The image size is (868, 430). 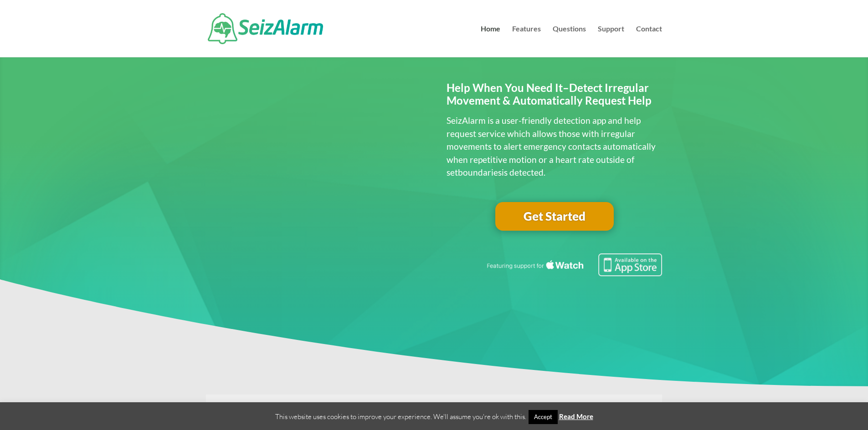 What do you see at coordinates (543, 417) in the screenshot?
I see `a: Accept` at bounding box center [543, 417].